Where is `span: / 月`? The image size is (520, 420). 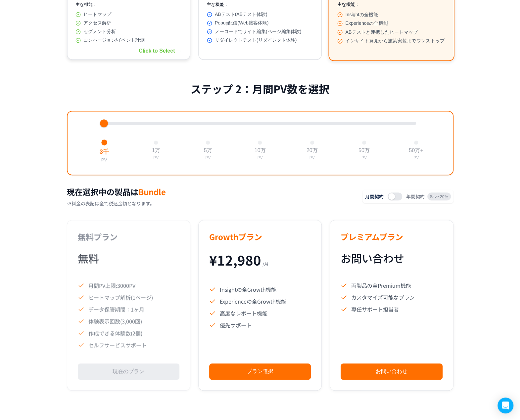 span: / 月 is located at coordinates (266, 264).